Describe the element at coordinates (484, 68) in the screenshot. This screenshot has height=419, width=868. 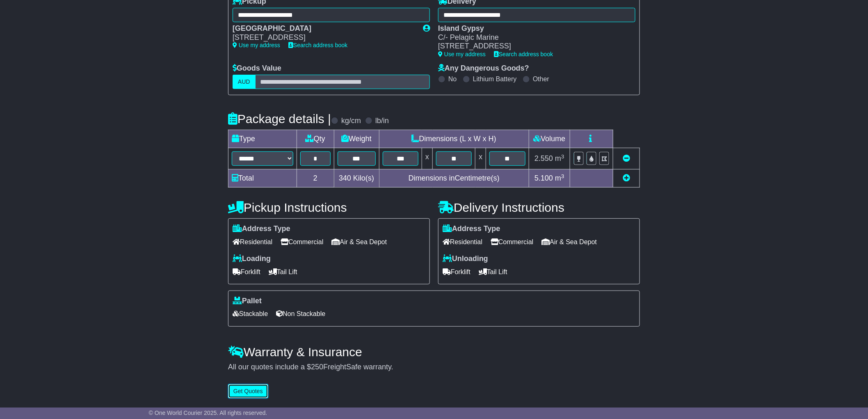
I see `label: Any Dangerous Goods?` at that location.